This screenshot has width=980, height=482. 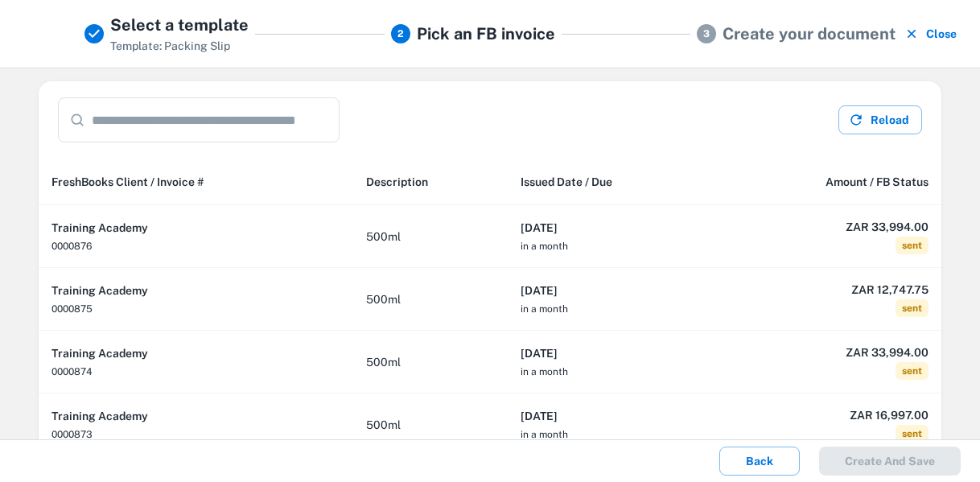 What do you see at coordinates (170, 46) in the screenshot?
I see `span: Template: Packing Slip` at bounding box center [170, 46].